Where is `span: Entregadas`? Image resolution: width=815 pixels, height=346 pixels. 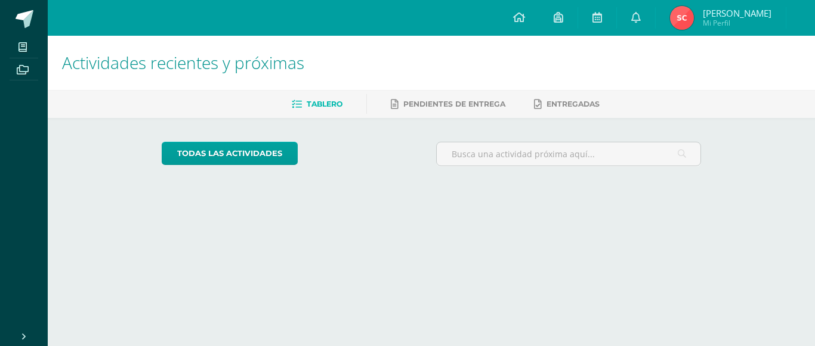
span: Entregadas is located at coordinates (572, 104).